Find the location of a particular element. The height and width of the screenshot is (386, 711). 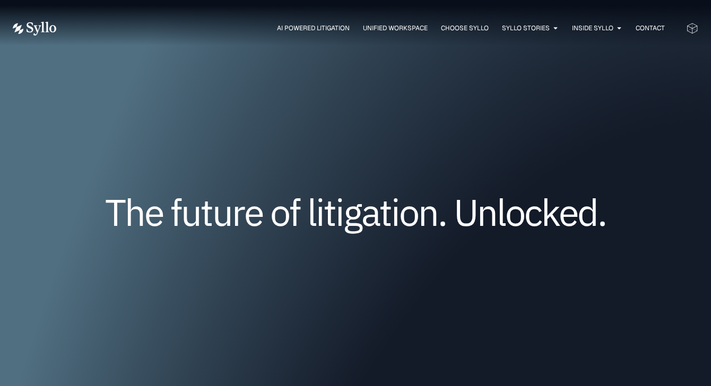

div: Menu Toggle is located at coordinates (371, 28).